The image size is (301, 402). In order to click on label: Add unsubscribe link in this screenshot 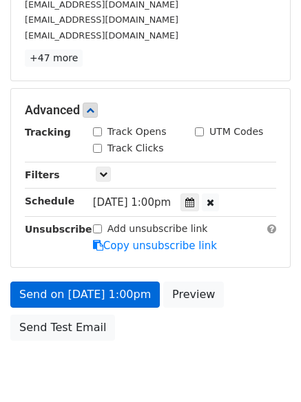, I will do `click(158, 228)`.